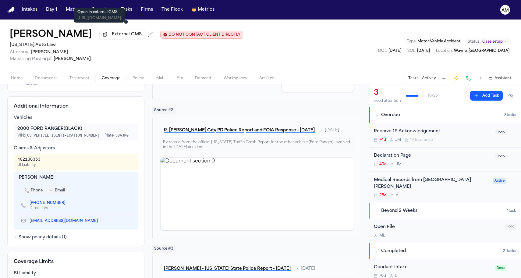 This screenshot has height=278, width=521. What do you see at coordinates (512, 211) in the screenshot?
I see `span: 1 task` at bounding box center [512, 211].